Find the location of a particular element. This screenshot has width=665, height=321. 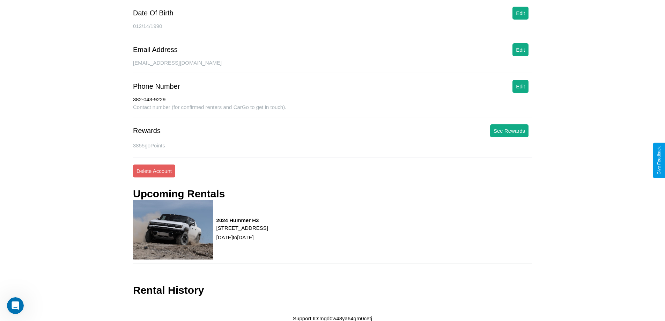

div: 382-043-9229 is located at coordinates (332, 100).